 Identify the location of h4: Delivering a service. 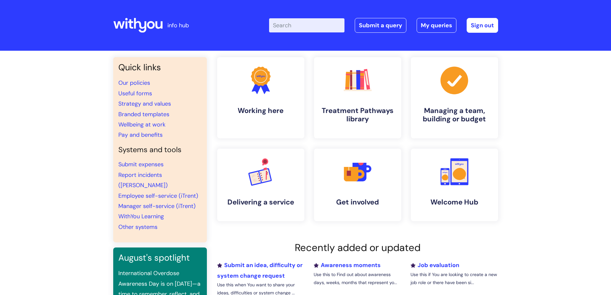
(261, 202).